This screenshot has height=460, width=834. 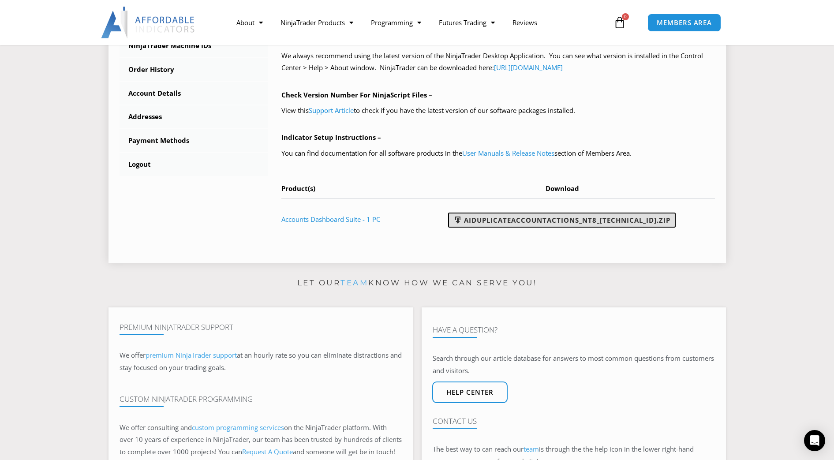 I want to click on a: User Manuals & Release Notes, so click(x=508, y=153).